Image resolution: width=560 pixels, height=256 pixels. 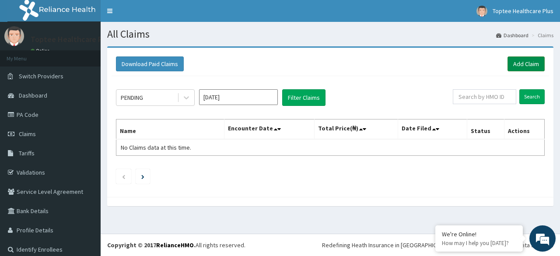 I want to click on h1: All Claims, so click(x=331, y=34).